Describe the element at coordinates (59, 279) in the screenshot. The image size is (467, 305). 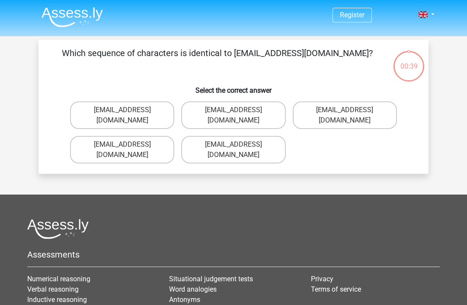
I see `a: Numerical reasoning` at that location.